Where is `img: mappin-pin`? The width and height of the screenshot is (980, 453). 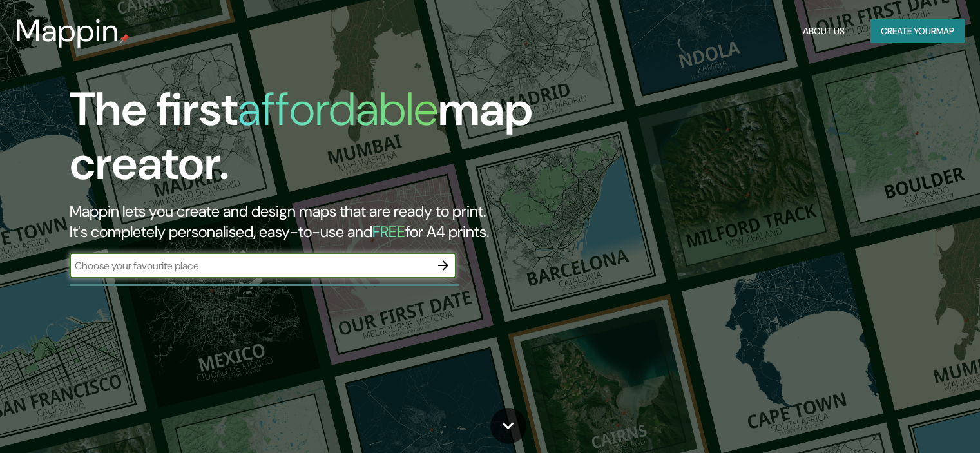
img: mappin-pin is located at coordinates (125, 39).